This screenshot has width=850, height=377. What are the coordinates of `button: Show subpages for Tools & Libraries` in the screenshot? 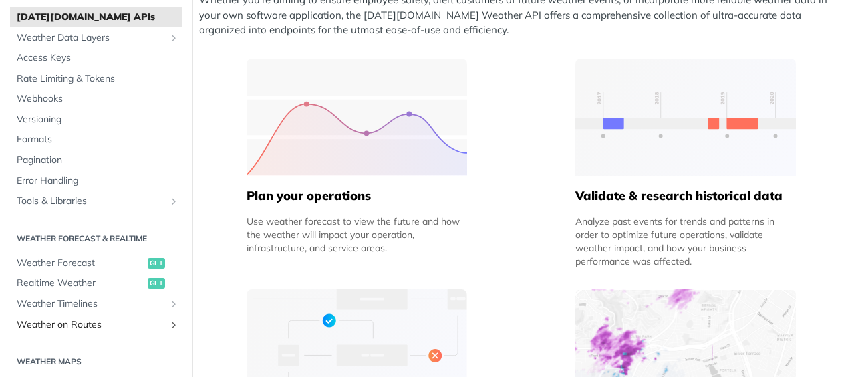 It's located at (174, 201).